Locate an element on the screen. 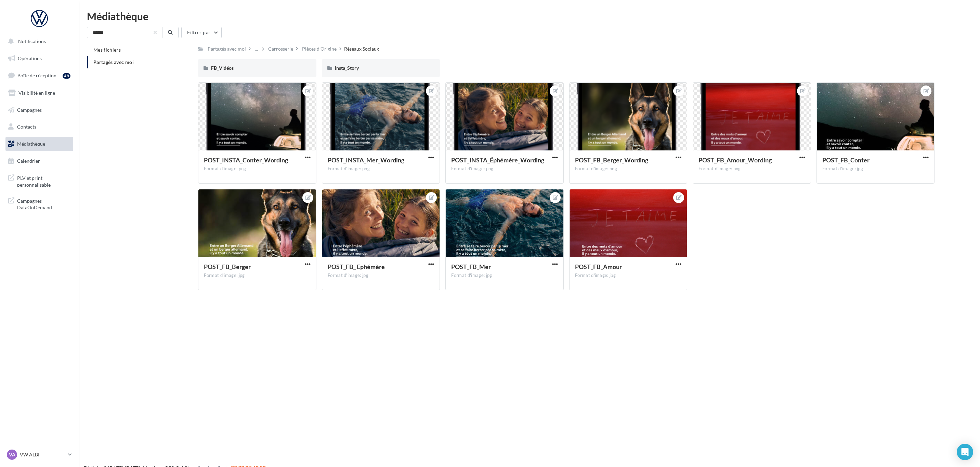 The image size is (980, 467). a: Campagnes is located at coordinates (40, 110).